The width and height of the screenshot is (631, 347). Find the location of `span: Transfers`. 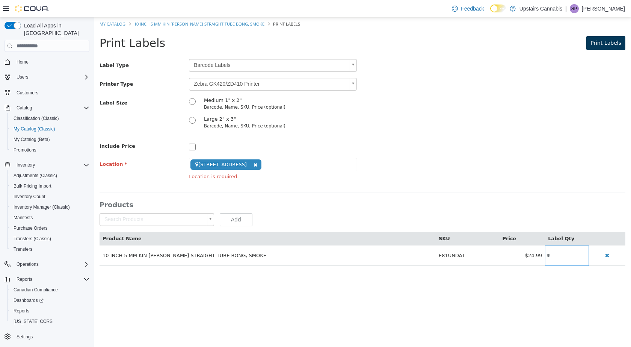

span: Transfers is located at coordinates (23, 249).